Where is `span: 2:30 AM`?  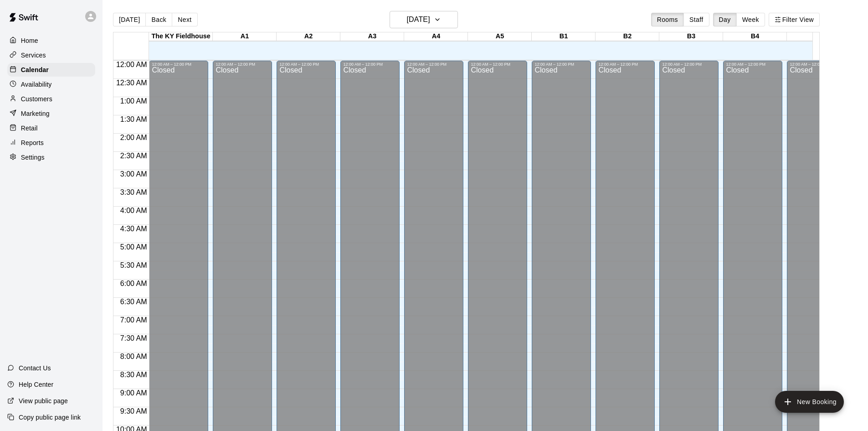 span: 2:30 AM is located at coordinates (134, 156).